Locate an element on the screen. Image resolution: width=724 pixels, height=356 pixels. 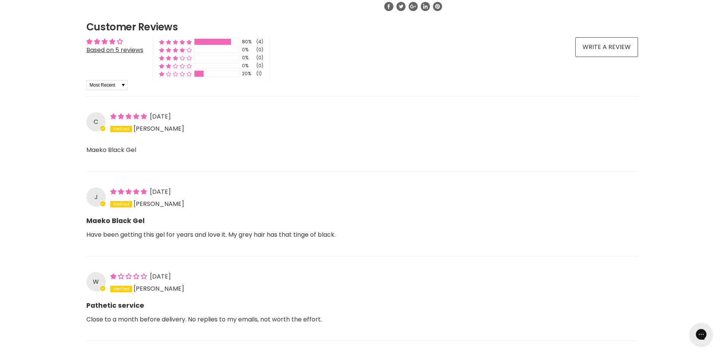
div: 80% (4) reviews with 5 star rating is located at coordinates (175, 42).